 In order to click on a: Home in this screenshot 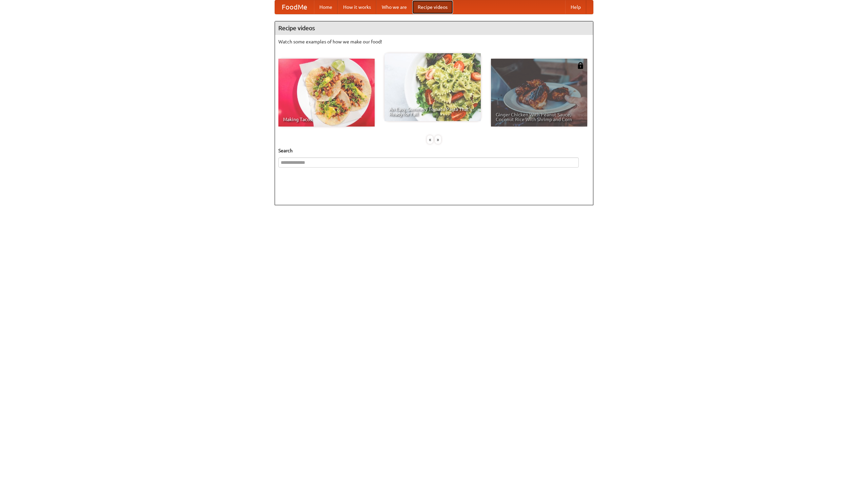, I will do `click(326, 7)`.